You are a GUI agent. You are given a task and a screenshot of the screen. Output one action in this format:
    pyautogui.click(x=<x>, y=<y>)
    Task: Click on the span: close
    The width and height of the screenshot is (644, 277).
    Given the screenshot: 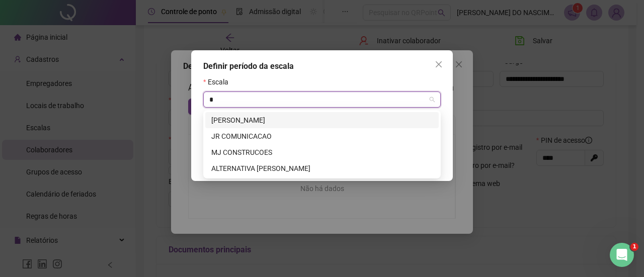 What is the action you would take?
    pyautogui.click(x=439, y=64)
    